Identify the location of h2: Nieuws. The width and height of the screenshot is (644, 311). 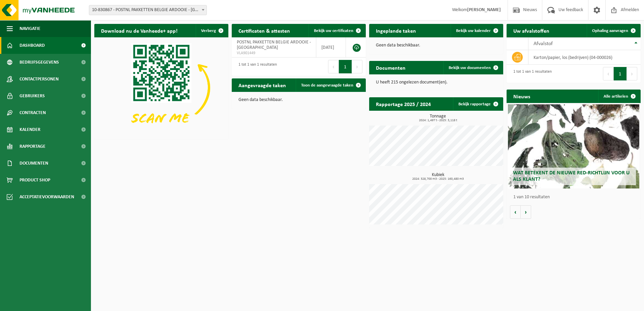
(522, 96).